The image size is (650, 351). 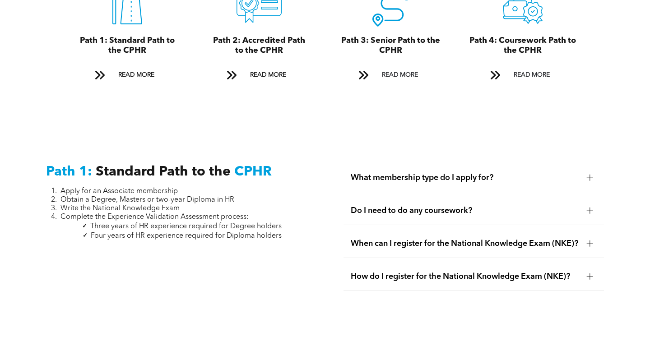 What do you see at coordinates (253, 172) in the screenshot?
I see `span: CPHR` at bounding box center [253, 172].